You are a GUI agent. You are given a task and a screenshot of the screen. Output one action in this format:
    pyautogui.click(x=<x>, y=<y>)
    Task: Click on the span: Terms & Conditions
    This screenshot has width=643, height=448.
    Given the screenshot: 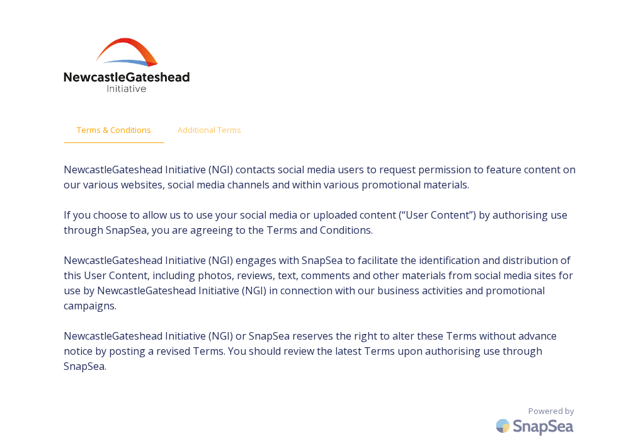 What is the action you would take?
    pyautogui.click(x=114, y=130)
    